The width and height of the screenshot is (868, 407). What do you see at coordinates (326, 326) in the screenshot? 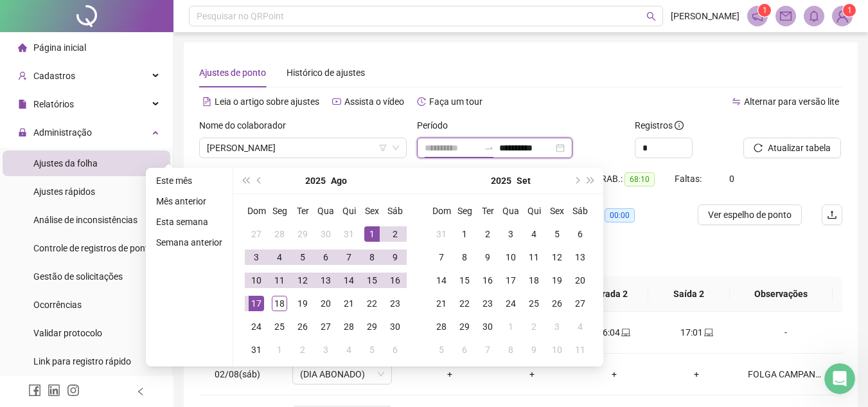
I see `td: 2025-08-27` at bounding box center [326, 326].